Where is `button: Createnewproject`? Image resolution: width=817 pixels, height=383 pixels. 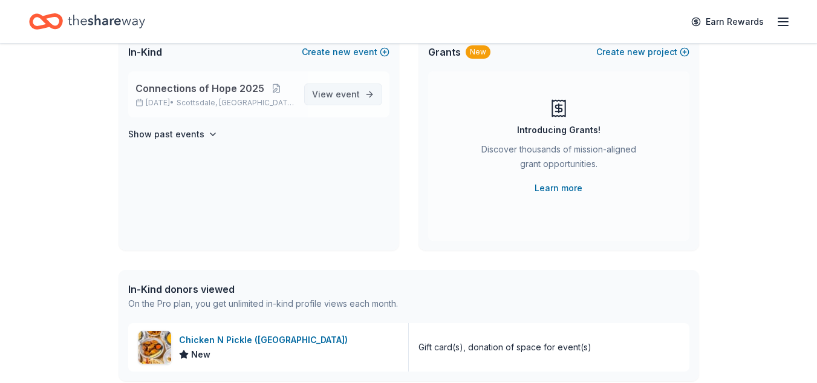
button: Createnewproject is located at coordinates (643, 52).